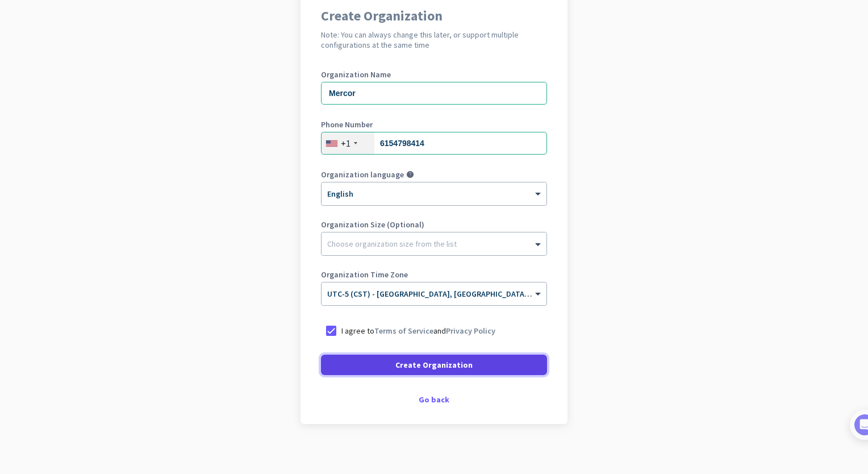 The width and height of the screenshot is (868, 474). Describe the element at coordinates (434, 16) in the screenshot. I see `h1: Create Organization` at that location.